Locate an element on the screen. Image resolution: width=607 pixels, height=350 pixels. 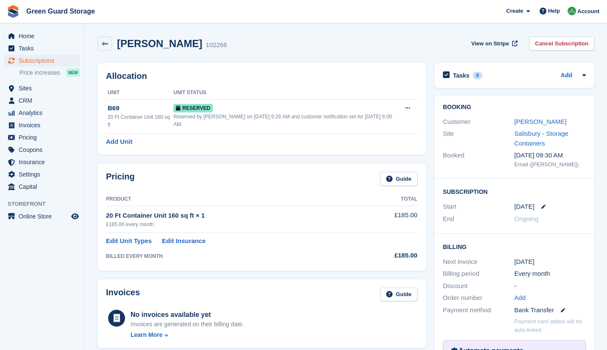
div: Billing period is located at coordinates (478, 273).